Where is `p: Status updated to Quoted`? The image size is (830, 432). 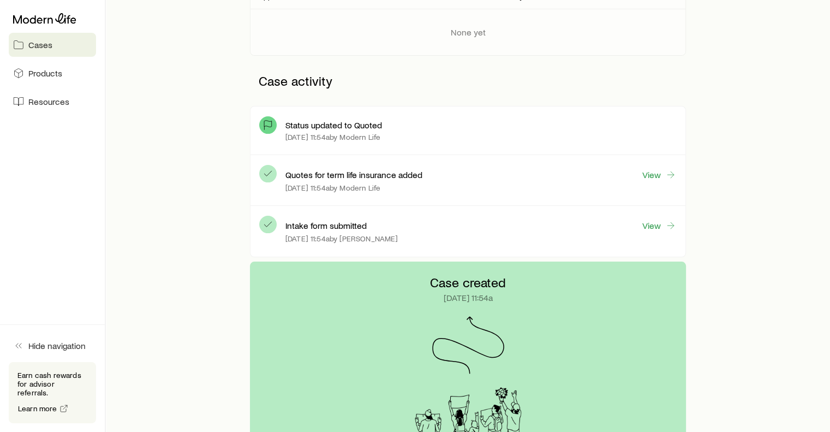 p: Status updated to Quoted is located at coordinates (333, 125).